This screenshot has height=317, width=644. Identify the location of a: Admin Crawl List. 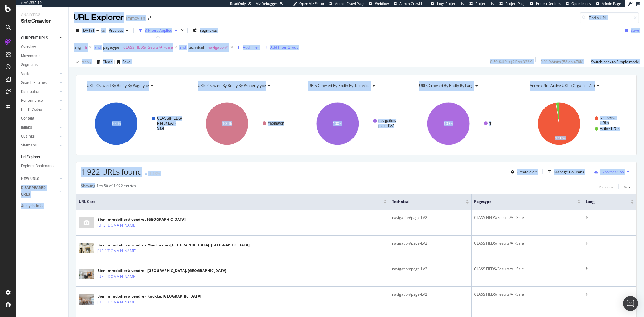
(410, 3).